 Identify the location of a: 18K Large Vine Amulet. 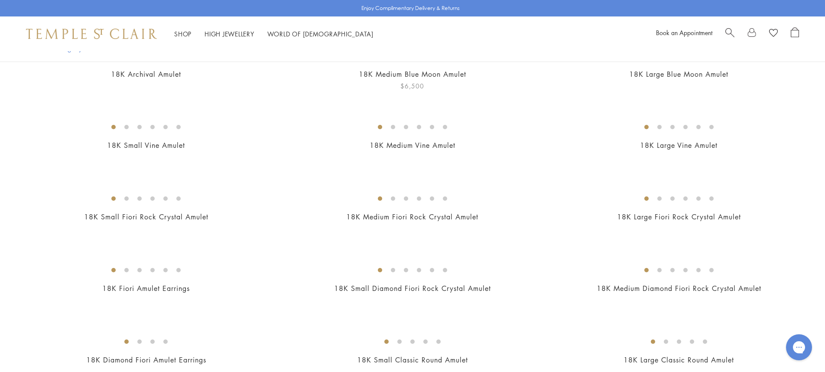
(679, 145).